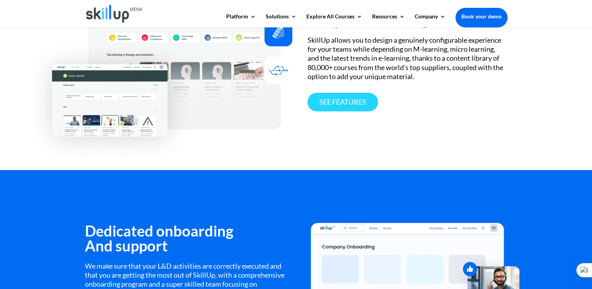 The width and height of the screenshot is (592, 289). I want to click on a: Explore All Courses, so click(334, 20).